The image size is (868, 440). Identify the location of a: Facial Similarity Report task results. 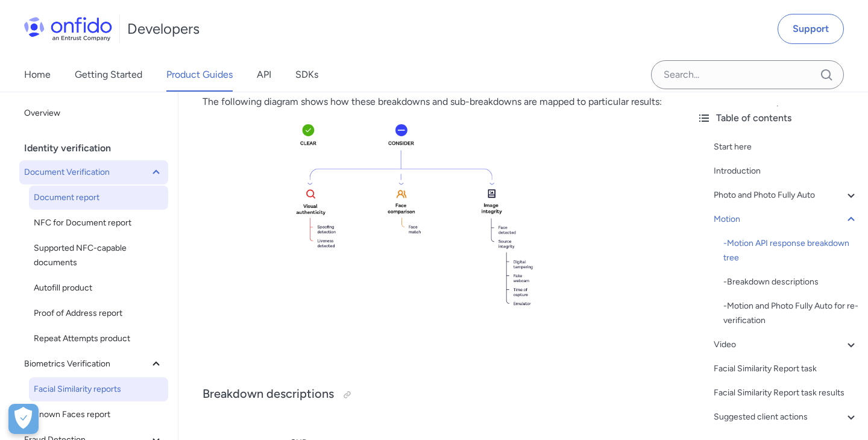
(786, 393).